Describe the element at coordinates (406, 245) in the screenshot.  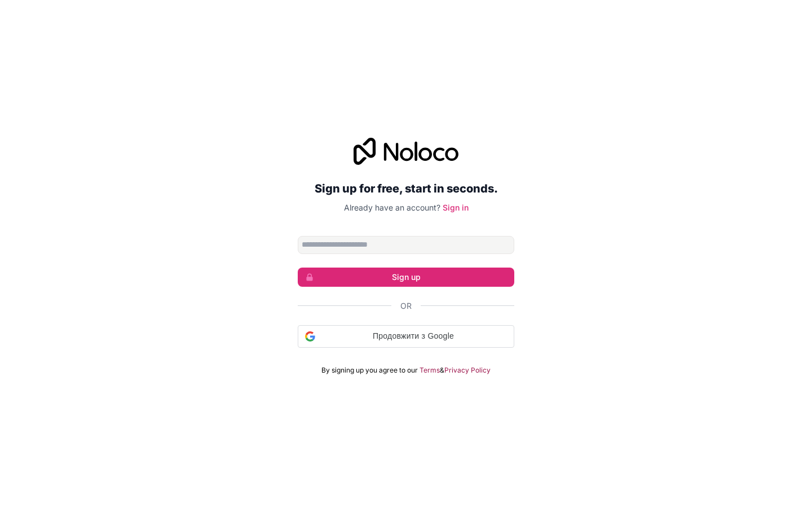
I see `input: Email address` at that location.